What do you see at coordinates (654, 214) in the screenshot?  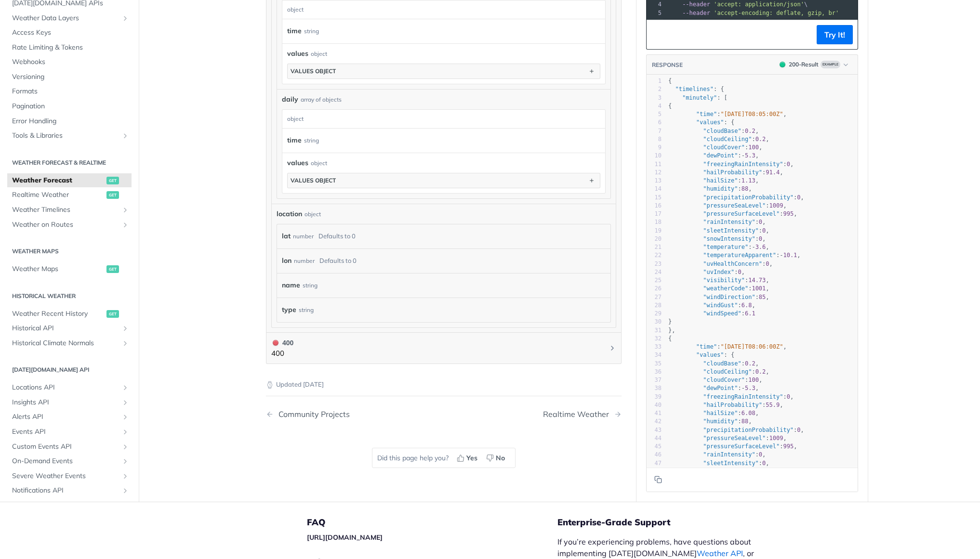 I see `div: 17` at bounding box center [654, 214].